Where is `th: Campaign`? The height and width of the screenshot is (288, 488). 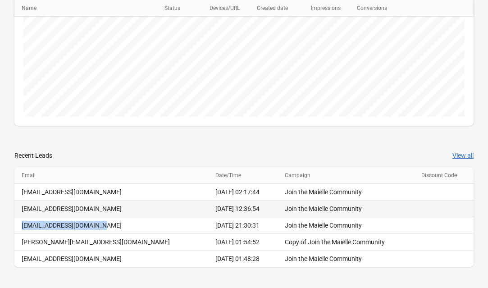
th: Campaign is located at coordinates (345, 175).